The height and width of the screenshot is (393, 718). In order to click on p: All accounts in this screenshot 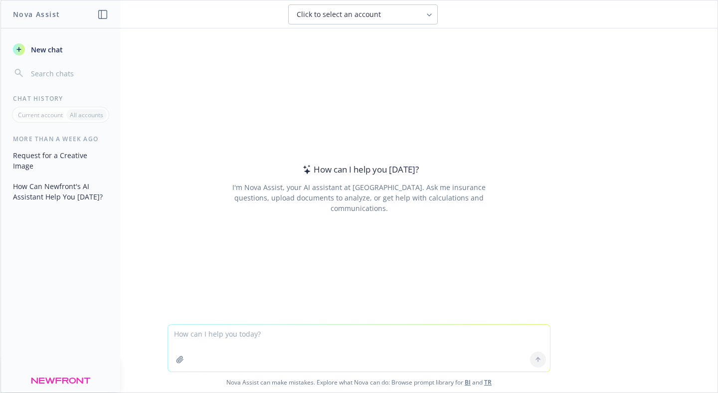, I will do `click(86, 115)`.